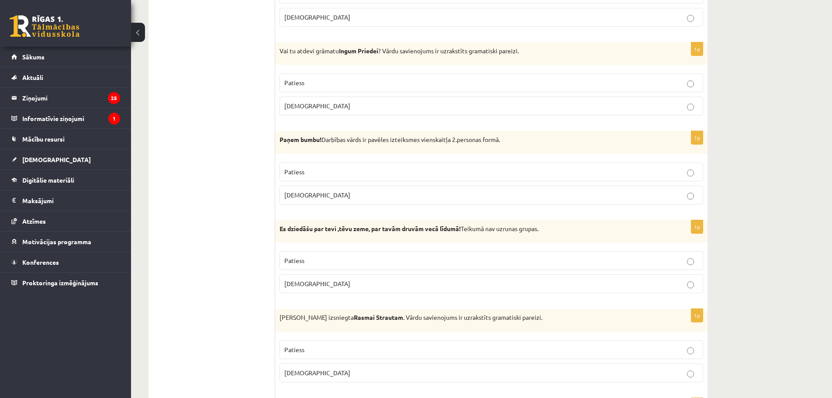 The image size is (832, 398). Describe the element at coordinates (71, 118) in the screenshot. I see `legend: Informatīvie ziņojumi` at that location.